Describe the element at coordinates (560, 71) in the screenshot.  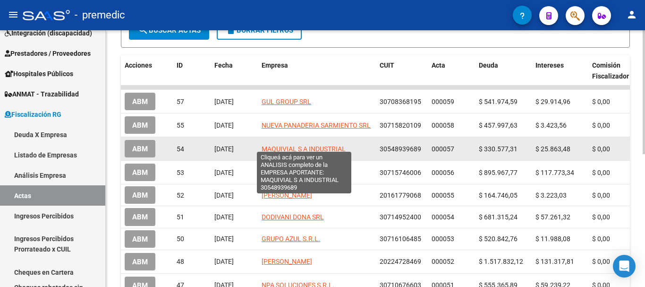
I see `datatable-header-cell: Intereses` at that location.